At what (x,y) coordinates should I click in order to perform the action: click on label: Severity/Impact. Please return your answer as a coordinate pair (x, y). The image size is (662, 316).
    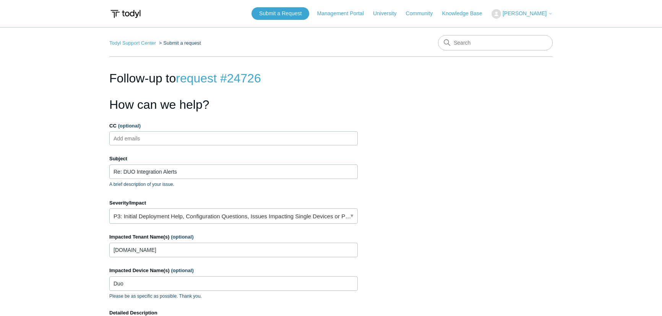
    Looking at the image, I should click on (233, 203).